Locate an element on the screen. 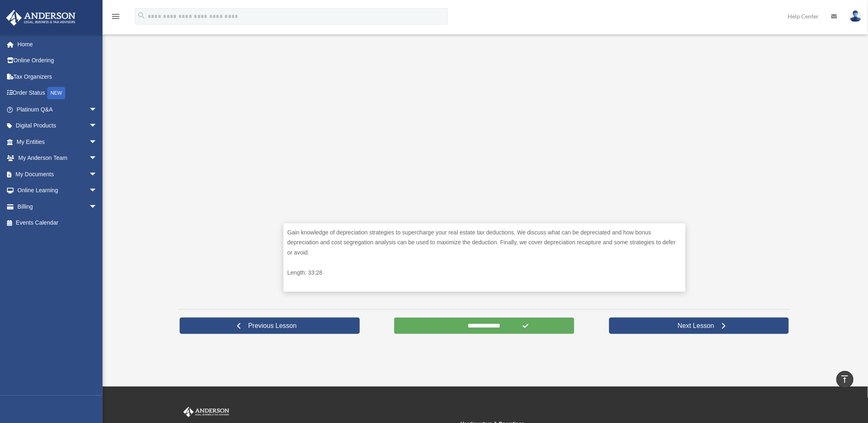 The width and height of the screenshot is (868, 423). p: Gain knowledge of depreciation strategies to supercharge your real estate tax deductions. We disc... is located at coordinates (484, 243).